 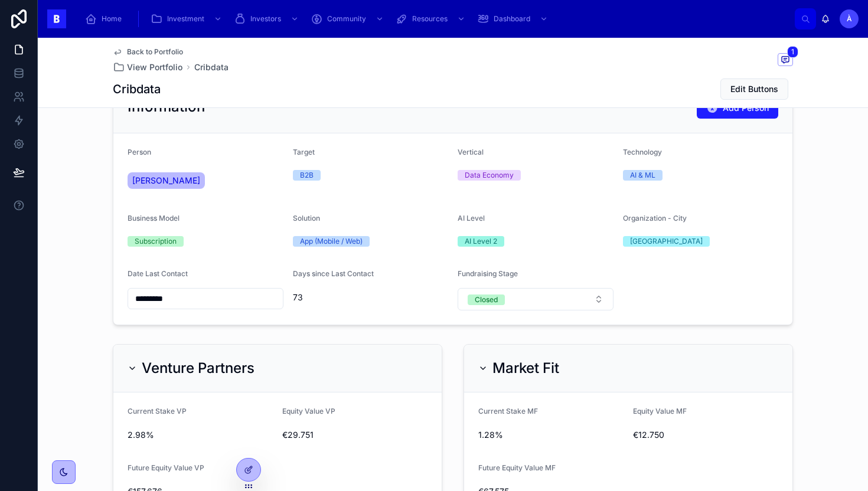 I want to click on span: 2.98%, so click(x=200, y=435).